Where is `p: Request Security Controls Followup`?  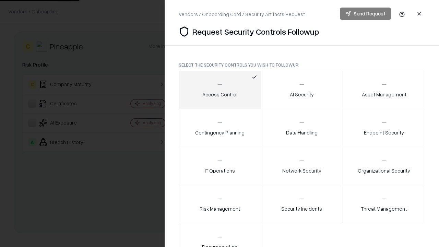 p: Request Security Controls Followup is located at coordinates (256, 32).